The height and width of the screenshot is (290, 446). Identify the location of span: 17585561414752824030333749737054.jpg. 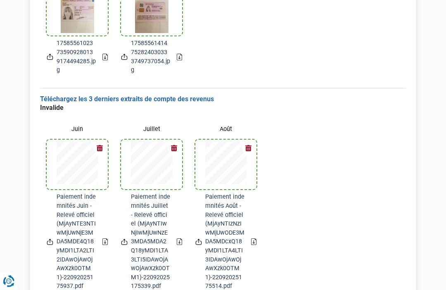
(150, 57).